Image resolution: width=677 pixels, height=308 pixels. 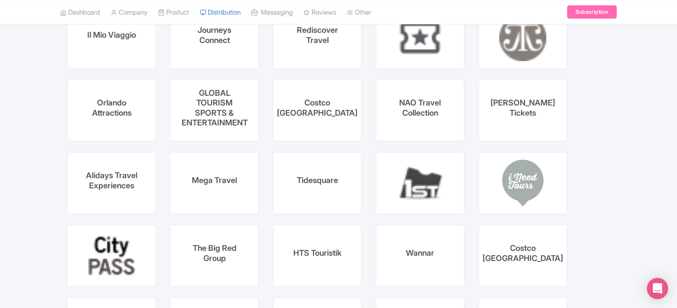 I want to click on a: NAO Travel Collection, so click(x=420, y=110).